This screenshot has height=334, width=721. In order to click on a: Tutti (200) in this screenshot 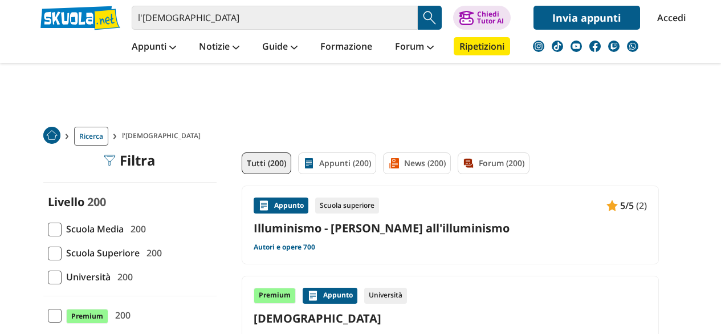, I will do `click(266, 163)`.